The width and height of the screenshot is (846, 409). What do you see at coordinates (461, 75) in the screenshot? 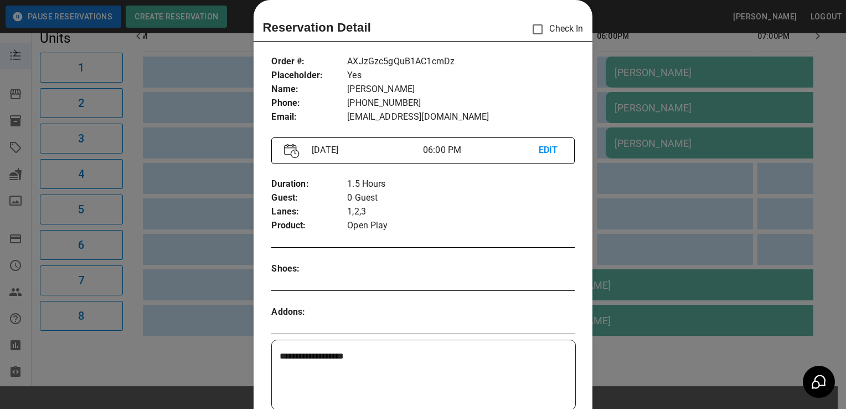
I see `p: Yes` at bounding box center [461, 75].